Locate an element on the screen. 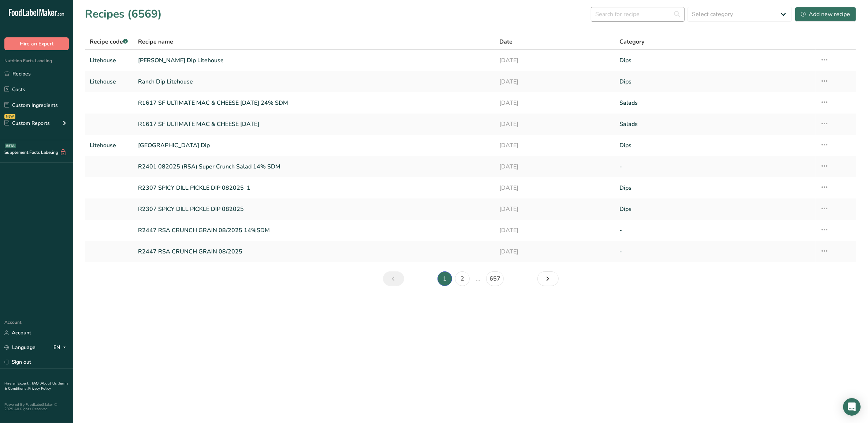  a: R2307 SPICY DILL PICKLE DIP 082025 is located at coordinates (314, 209).